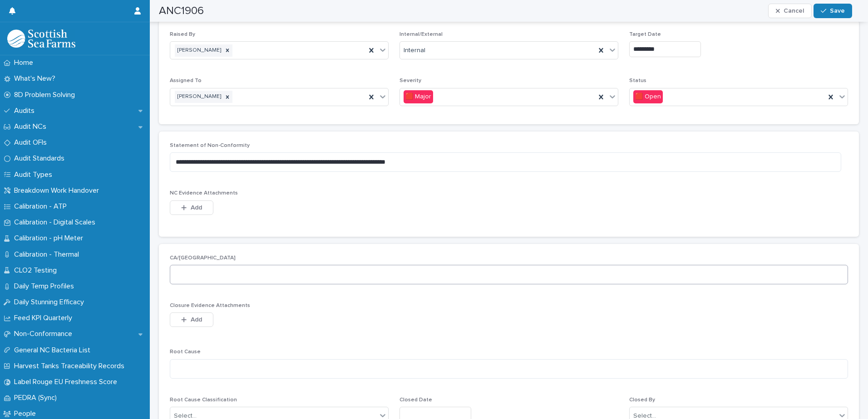  I want to click on p: PEDRA (Sync), so click(37, 398).